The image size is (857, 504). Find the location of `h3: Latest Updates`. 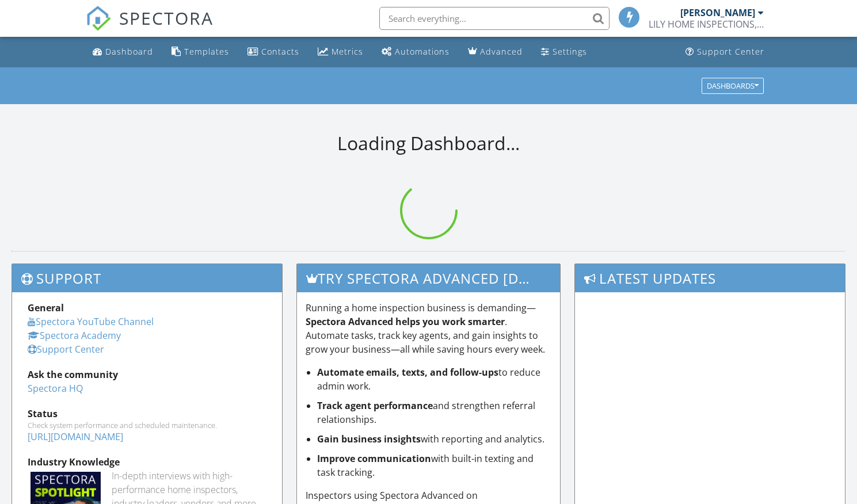

h3: Latest Updates is located at coordinates (709, 278).